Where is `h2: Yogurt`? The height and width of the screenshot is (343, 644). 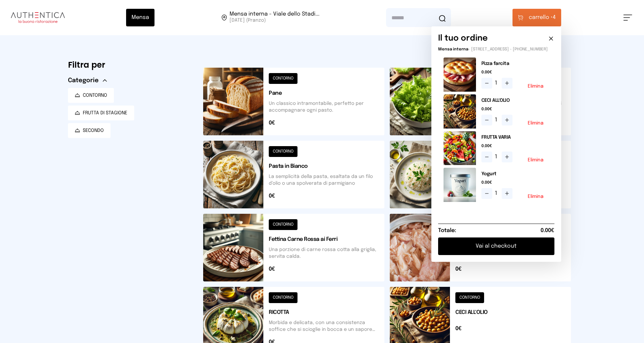
h2: Yogurt is located at coordinates (516, 174).